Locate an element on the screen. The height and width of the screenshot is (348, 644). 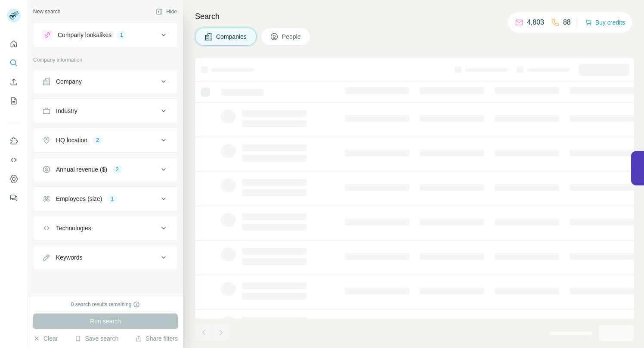
div: Industry is located at coordinates (67, 111).